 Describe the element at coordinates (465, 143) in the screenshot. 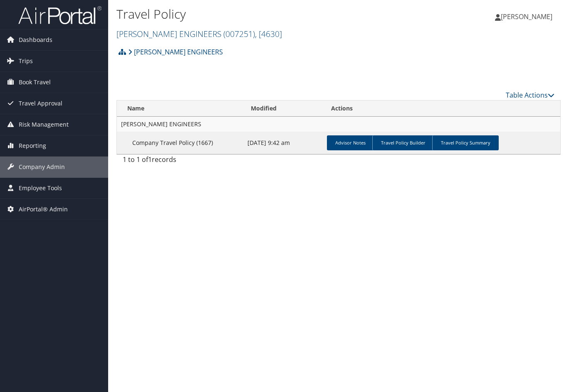

I see `a: Travel Policy Summary` at that location.